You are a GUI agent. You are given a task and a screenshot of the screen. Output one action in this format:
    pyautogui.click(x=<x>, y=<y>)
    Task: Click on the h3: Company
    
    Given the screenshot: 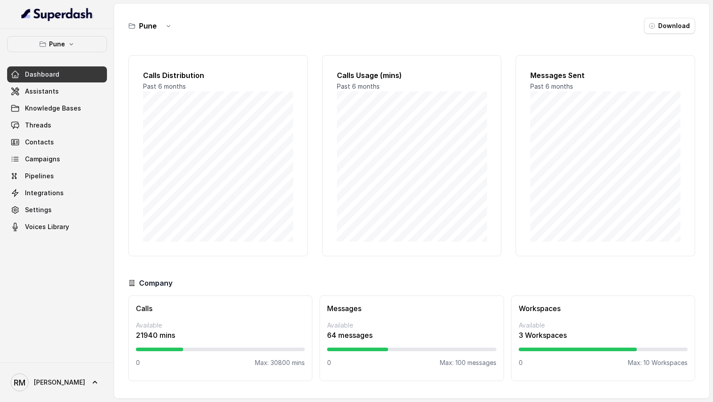 What is the action you would take?
    pyautogui.click(x=156, y=283)
    